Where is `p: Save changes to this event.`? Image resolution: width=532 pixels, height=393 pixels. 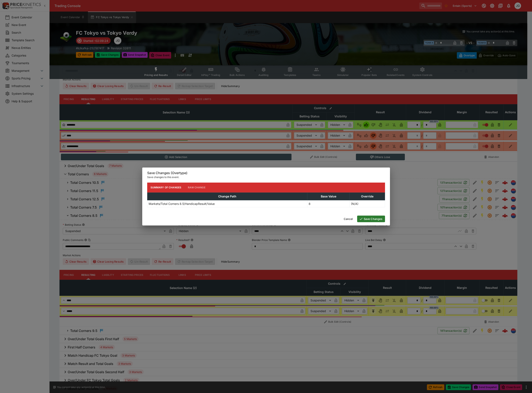
p: Save changes to this event. is located at coordinates (266, 177).